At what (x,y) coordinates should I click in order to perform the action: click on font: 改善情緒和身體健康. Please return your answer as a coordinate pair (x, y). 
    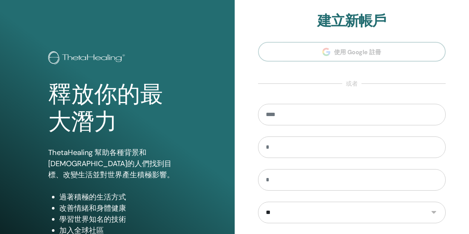
    Looking at the image, I should click on (93, 208).